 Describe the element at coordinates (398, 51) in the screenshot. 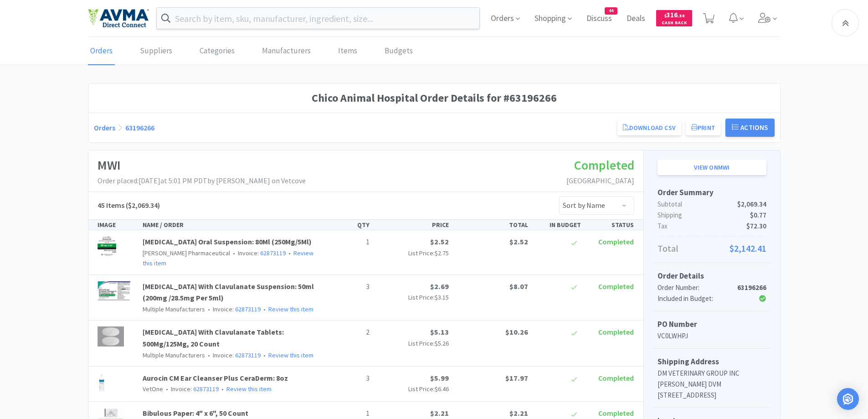

I see `a: Budgets` at that location.